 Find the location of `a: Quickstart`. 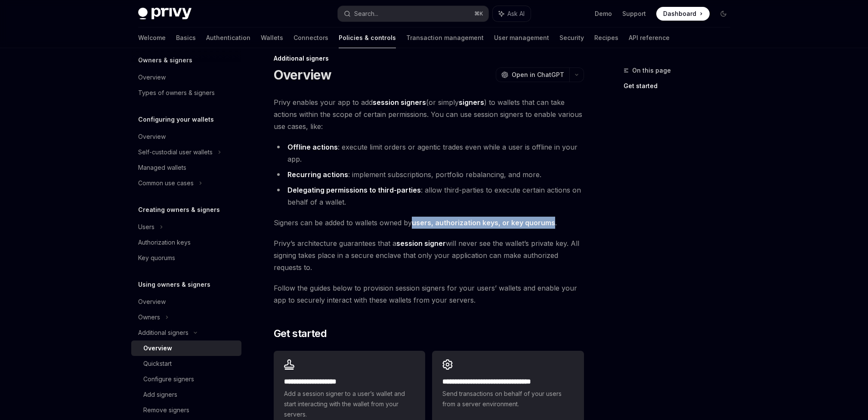

a: Quickstart is located at coordinates (186, 364).